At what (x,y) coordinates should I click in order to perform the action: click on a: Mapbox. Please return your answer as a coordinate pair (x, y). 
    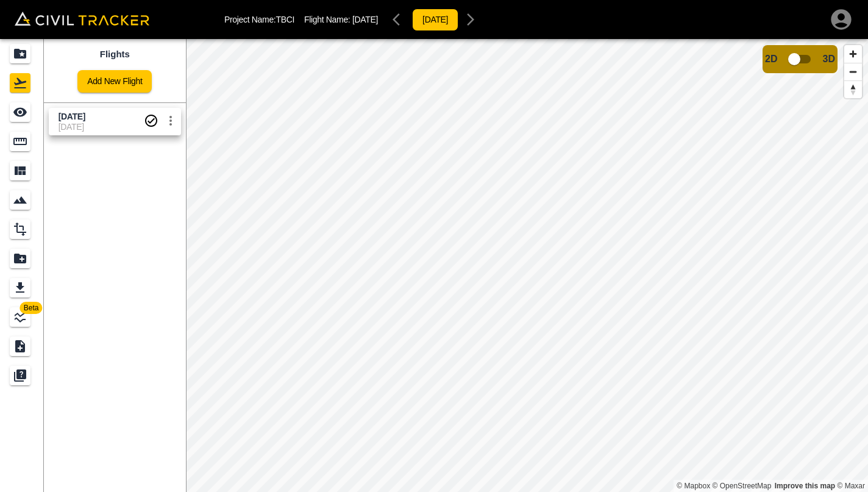
    Looking at the image, I should click on (693, 486).